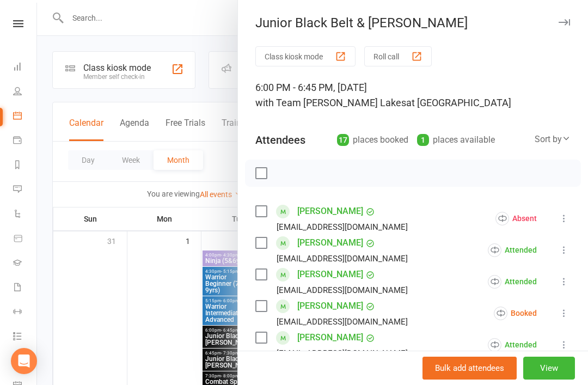 The height and width of the screenshot is (385, 588). Describe the element at coordinates (305, 56) in the screenshot. I see `button: Class kiosk mode` at that location.